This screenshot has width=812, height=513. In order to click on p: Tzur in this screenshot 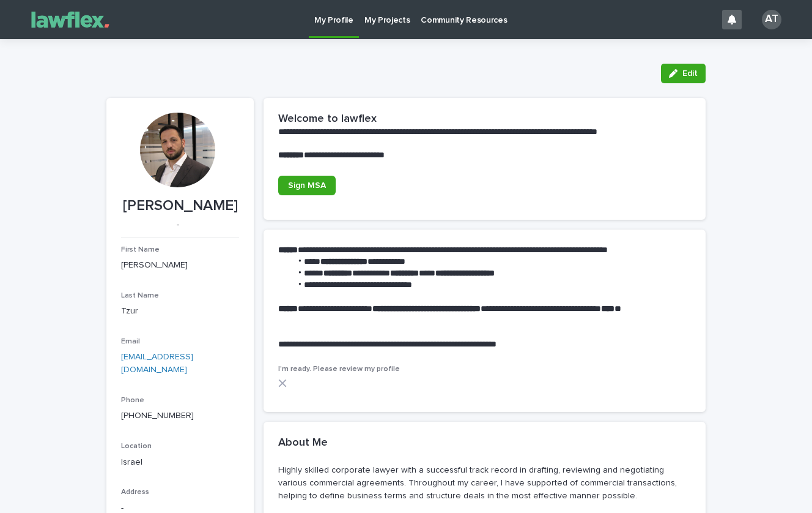, I will do `click(180, 311)`.